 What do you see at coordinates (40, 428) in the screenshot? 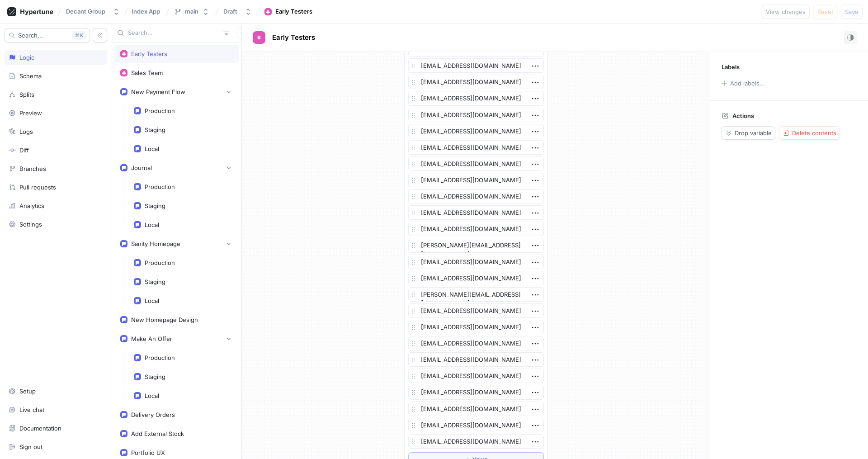
I see `div: Documentation` at bounding box center [40, 428].